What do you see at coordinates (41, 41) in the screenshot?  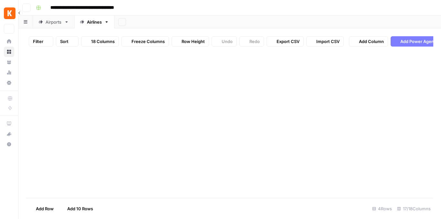 I see `button: Filter` at bounding box center [41, 41].